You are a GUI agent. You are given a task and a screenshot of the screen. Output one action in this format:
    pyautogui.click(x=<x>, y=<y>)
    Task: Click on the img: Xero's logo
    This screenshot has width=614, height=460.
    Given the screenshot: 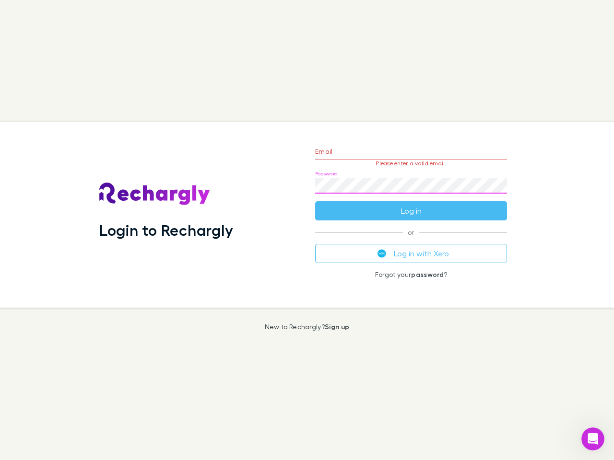 What is the action you would take?
    pyautogui.click(x=382, y=254)
    